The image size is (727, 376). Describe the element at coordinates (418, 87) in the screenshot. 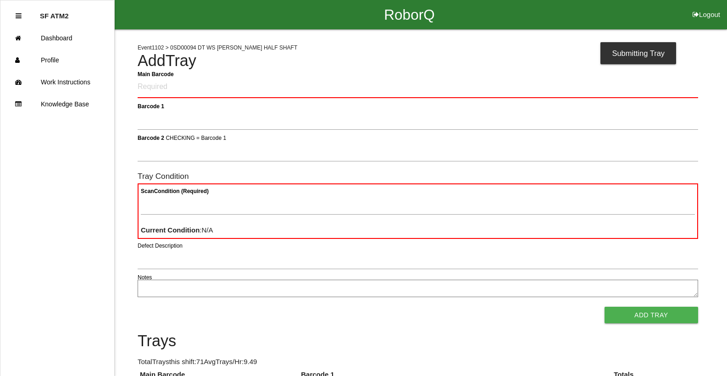

I see `input: Required` at that location.